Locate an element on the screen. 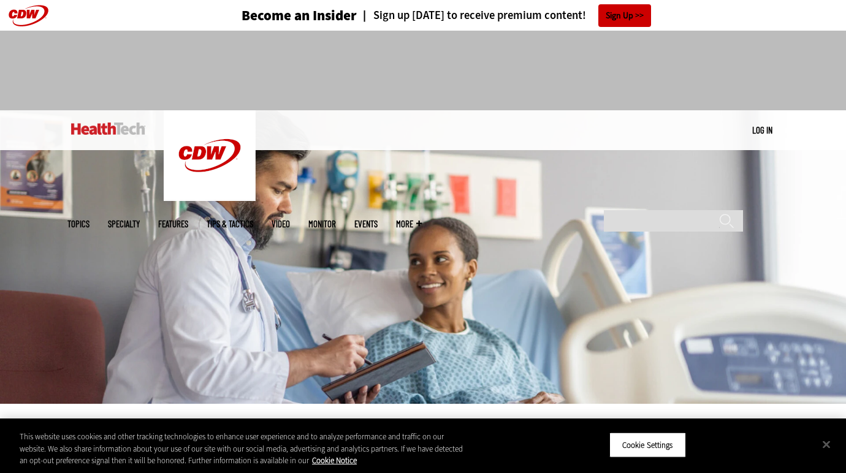 This screenshot has width=846, height=473. a: Log in is located at coordinates (762, 130).